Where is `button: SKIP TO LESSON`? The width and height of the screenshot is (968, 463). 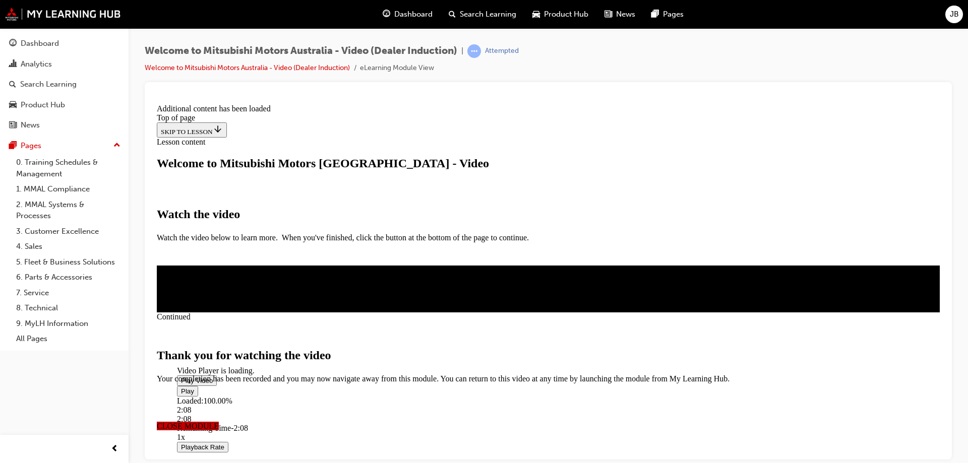
button: SKIP TO LESSON is located at coordinates (39, 30).